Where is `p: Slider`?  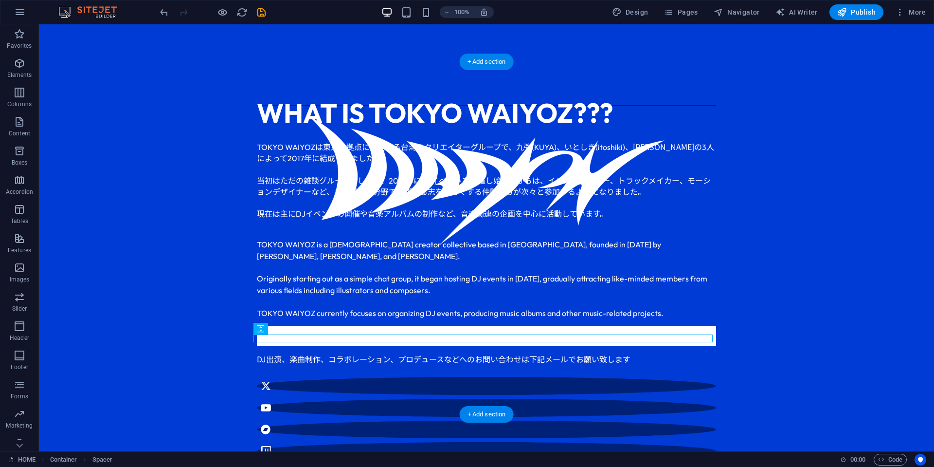 p: Slider is located at coordinates (19, 309).